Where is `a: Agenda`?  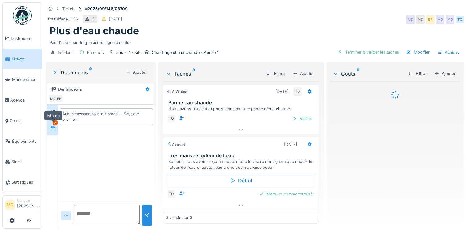 a: Agenda is located at coordinates (22, 100).